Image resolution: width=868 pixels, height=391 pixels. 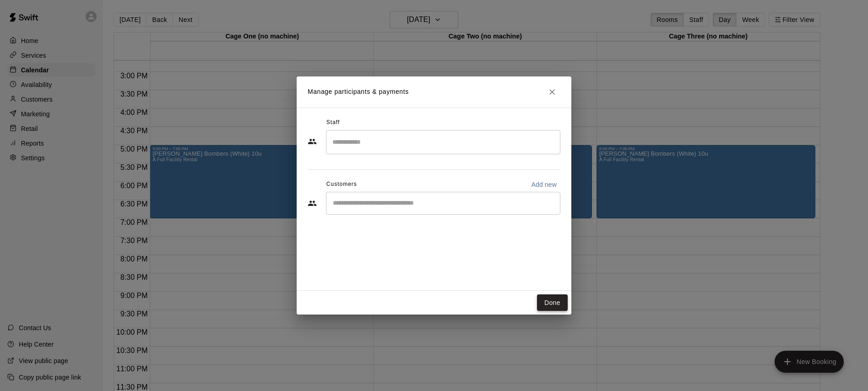 What do you see at coordinates (312, 203) in the screenshot?
I see `svg: Customers` at bounding box center [312, 203].